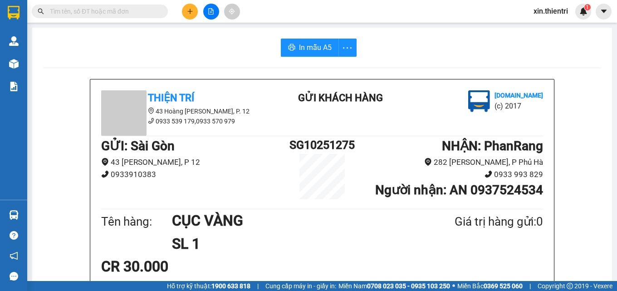  Describe the element at coordinates (183, 121) in the screenshot. I see `li: 0933 539 179,0933 570 979` at that location.